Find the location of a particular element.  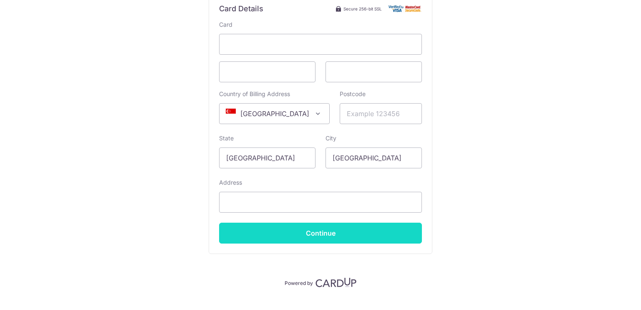

h6: Card Details is located at coordinates (241, 9).